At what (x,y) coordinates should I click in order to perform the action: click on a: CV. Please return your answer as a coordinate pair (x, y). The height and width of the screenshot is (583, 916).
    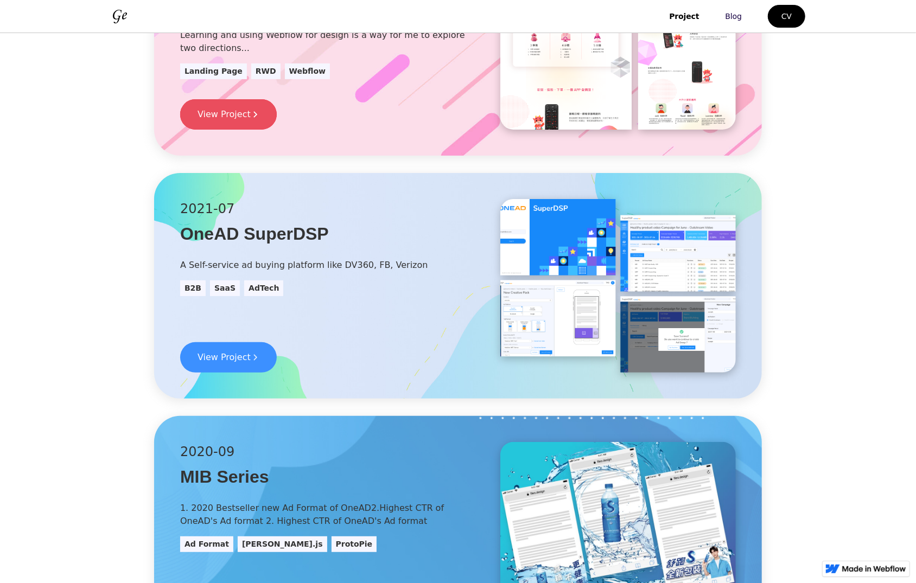
    Looking at the image, I should click on (786, 16).